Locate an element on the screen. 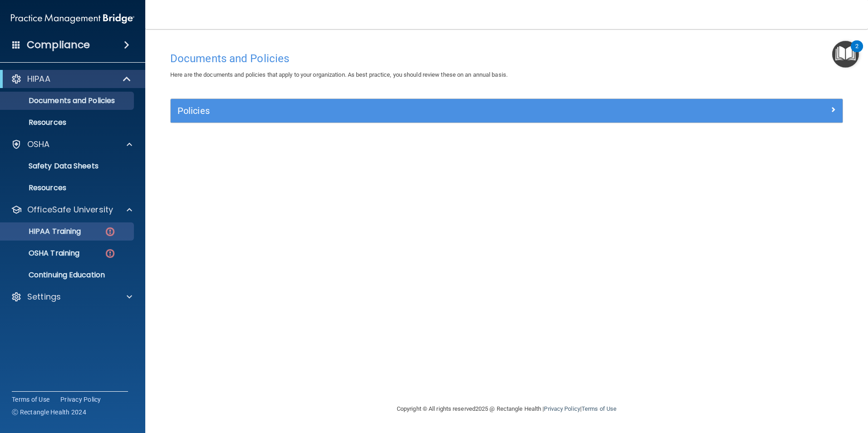 This screenshot has height=433, width=868. button: Open Resource Center, 2 new notifications is located at coordinates (845, 54).